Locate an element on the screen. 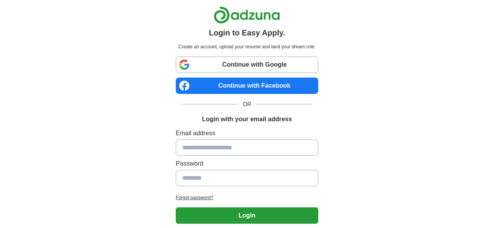 This screenshot has width=494, height=228. a: Forgot password? is located at coordinates (247, 198).